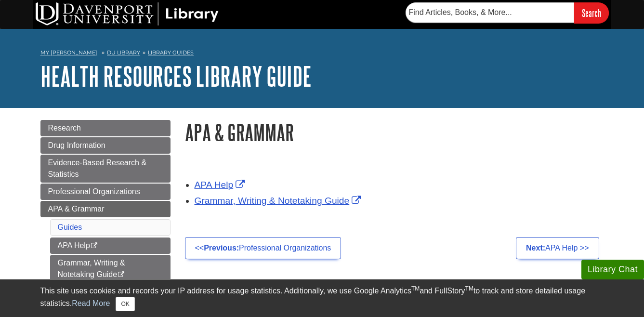 The width and height of the screenshot is (644, 317). Describe the element at coordinates (70, 227) in the screenshot. I see `a: Guides` at that location.